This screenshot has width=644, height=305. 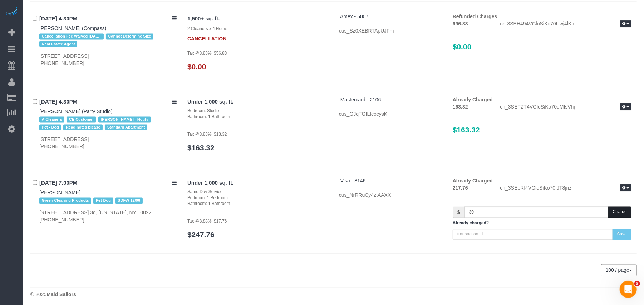 What do you see at coordinates (65, 201) in the screenshot?
I see `span: Green Cleaning Products` at bounding box center [65, 201].